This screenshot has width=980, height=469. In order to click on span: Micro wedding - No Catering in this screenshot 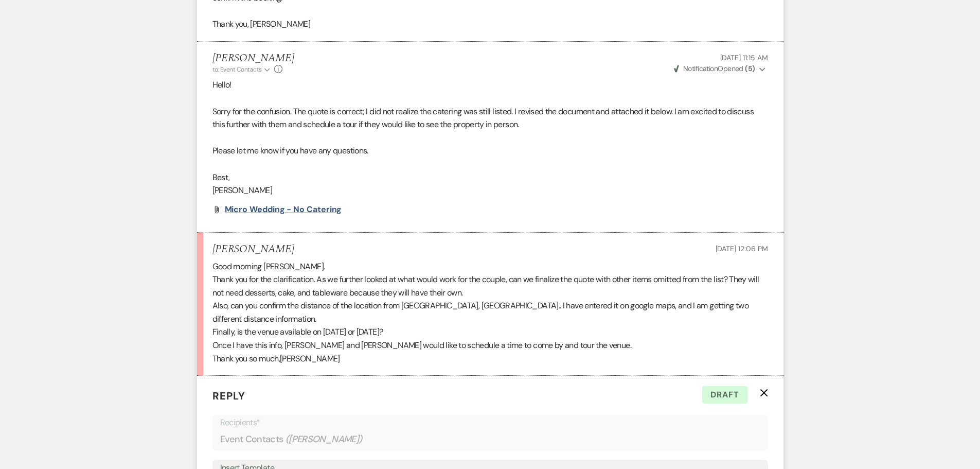, I will do `click(284, 209)`.